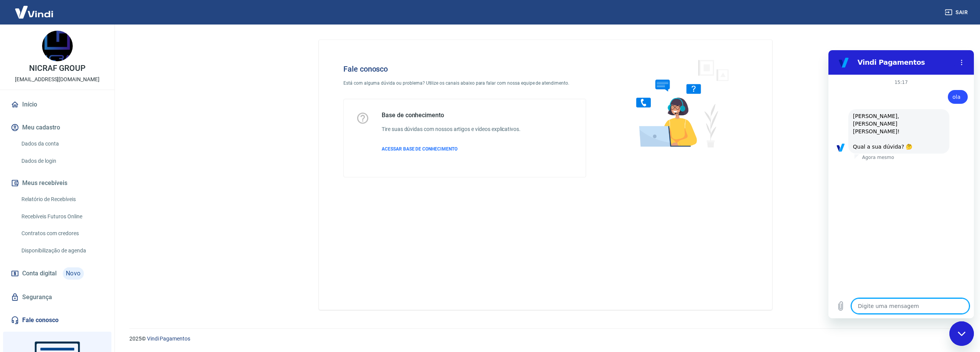 The height and width of the screenshot is (352, 980). I want to click on a: Dados da conta, so click(61, 144).